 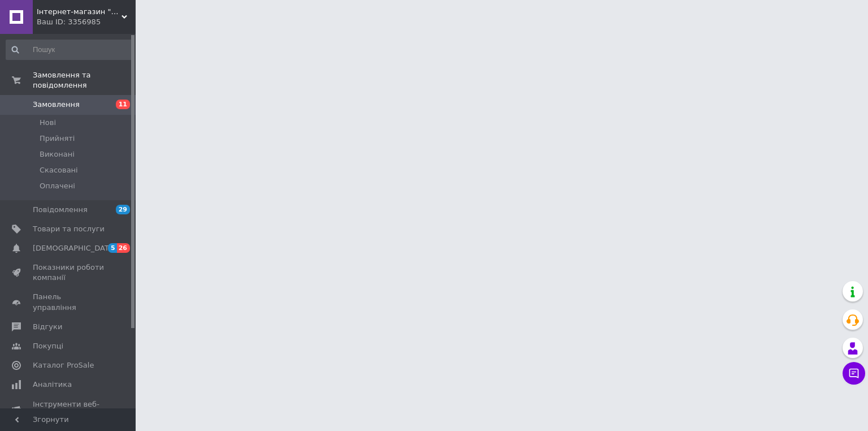 I want to click on span: Оплачені, so click(x=57, y=186).